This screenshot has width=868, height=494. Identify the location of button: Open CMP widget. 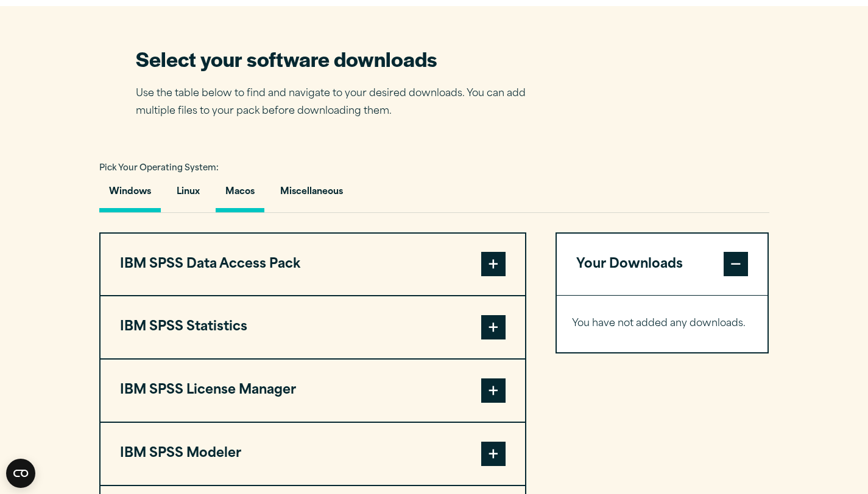
(20, 474).